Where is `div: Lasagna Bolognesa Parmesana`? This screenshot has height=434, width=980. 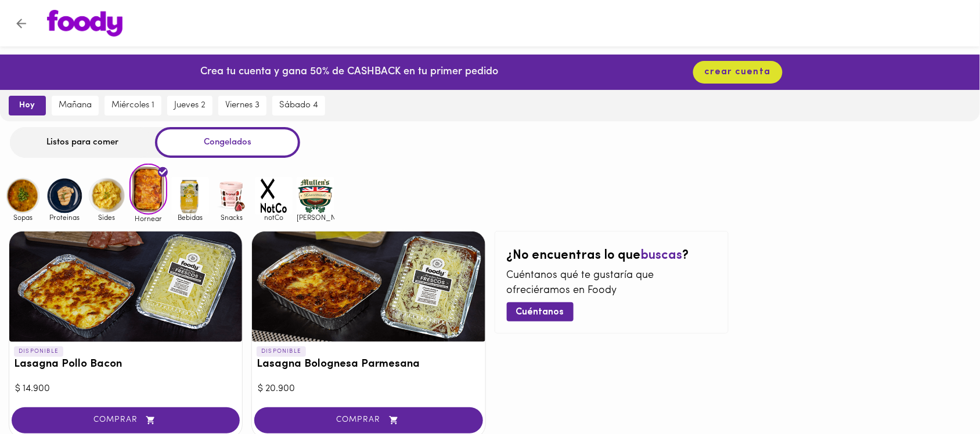
div: Lasagna Bolognesa Parmesana is located at coordinates (368, 287).